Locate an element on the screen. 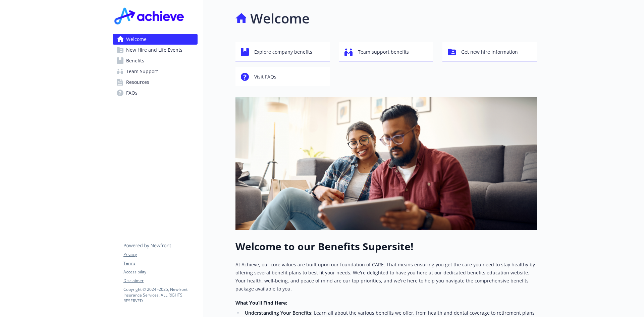 The height and width of the screenshot is (317, 644). p: Copyright © 2024 - 2025 , Newfront Insurance Services, ALL RIGHTS RESERVED is located at coordinates (160, 295).